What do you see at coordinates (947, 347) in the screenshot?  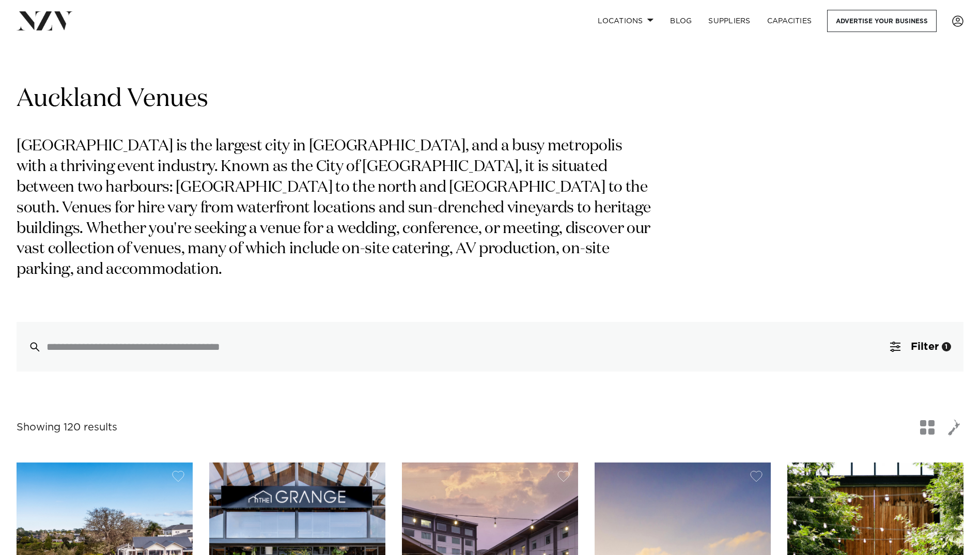 I see `div: 1` at bounding box center [947, 347].